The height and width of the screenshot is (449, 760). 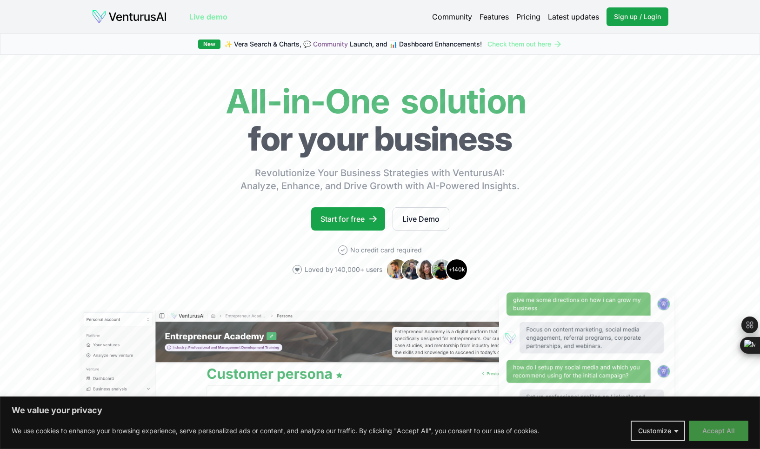 I want to click on a: Start for free, so click(x=348, y=219).